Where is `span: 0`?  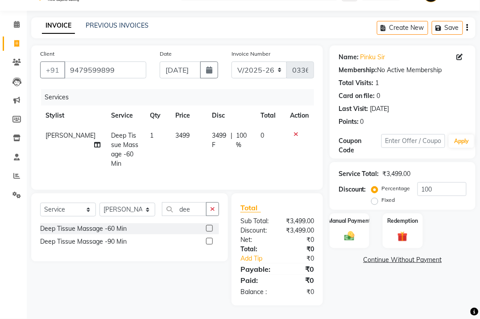
span: 0 is located at coordinates (263, 136).